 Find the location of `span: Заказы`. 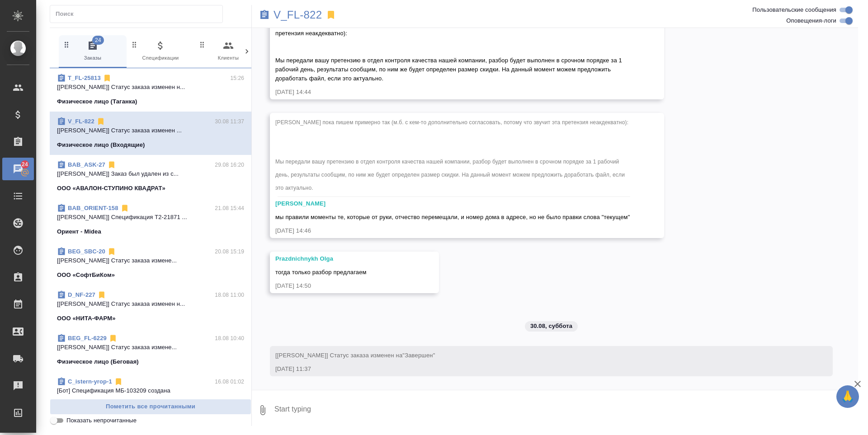

span: Заказы is located at coordinates (93, 51).